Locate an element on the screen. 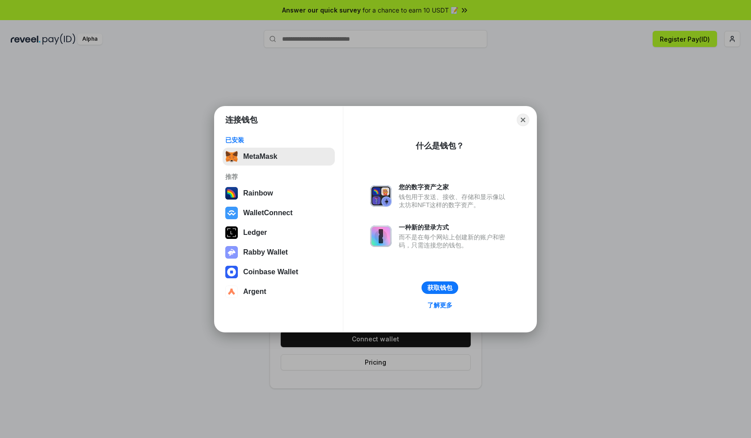  h1: 连接钱包 is located at coordinates (241, 120).